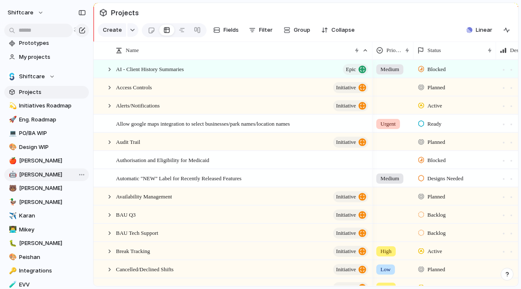 This screenshot has width=521, height=289. What do you see at coordinates (47, 43) in the screenshot?
I see `a: Prototypes` at bounding box center [47, 43].